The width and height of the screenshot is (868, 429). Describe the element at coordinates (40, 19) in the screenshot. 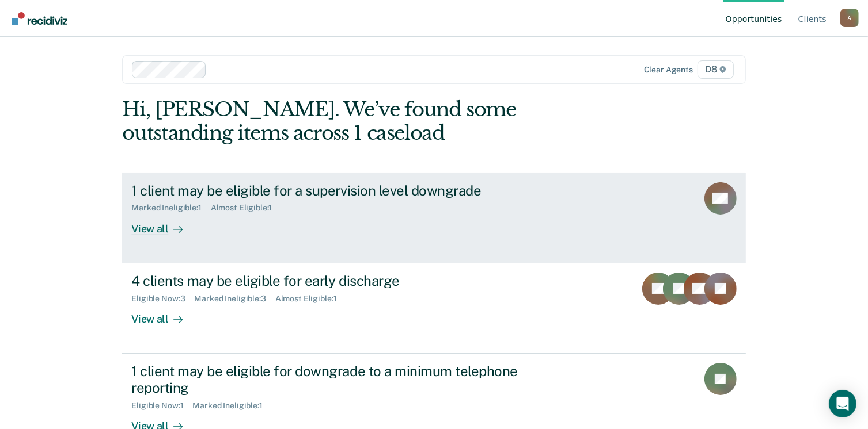

I see `img: Recidiviz` at that location.